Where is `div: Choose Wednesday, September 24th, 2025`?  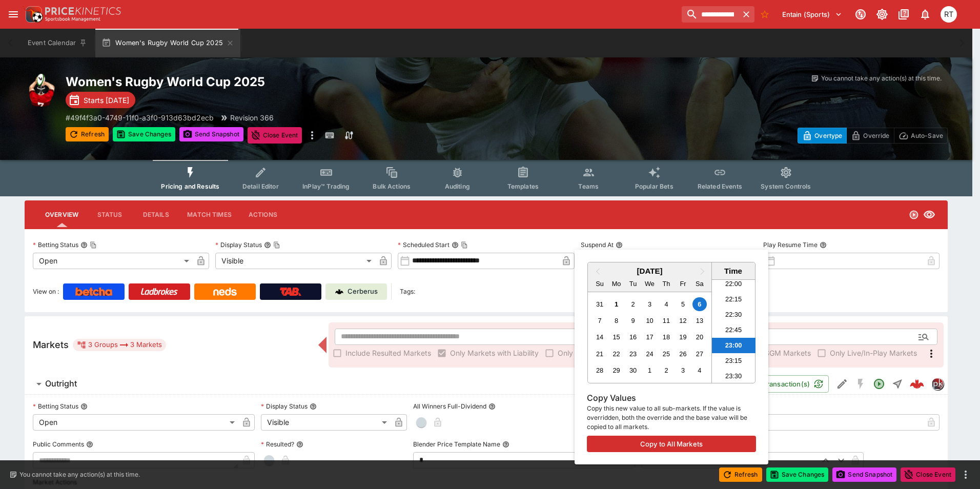
div: Choose Wednesday, September 24th, 2025 is located at coordinates (650, 353).